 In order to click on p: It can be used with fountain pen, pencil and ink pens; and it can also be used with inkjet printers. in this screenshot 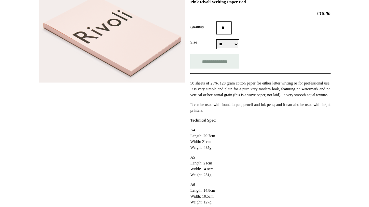, I will do `click(260, 108)`.